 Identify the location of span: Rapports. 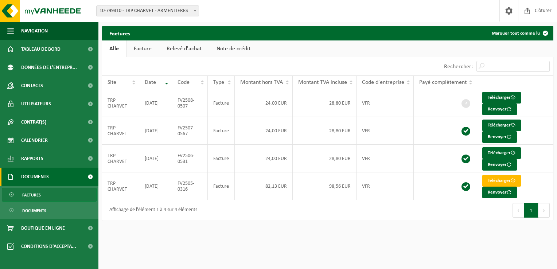
(32, 159).